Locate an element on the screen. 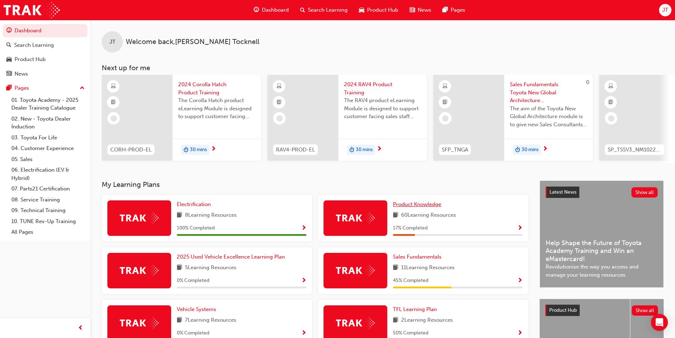  a: Sales Fundamentals is located at coordinates (419, 257).